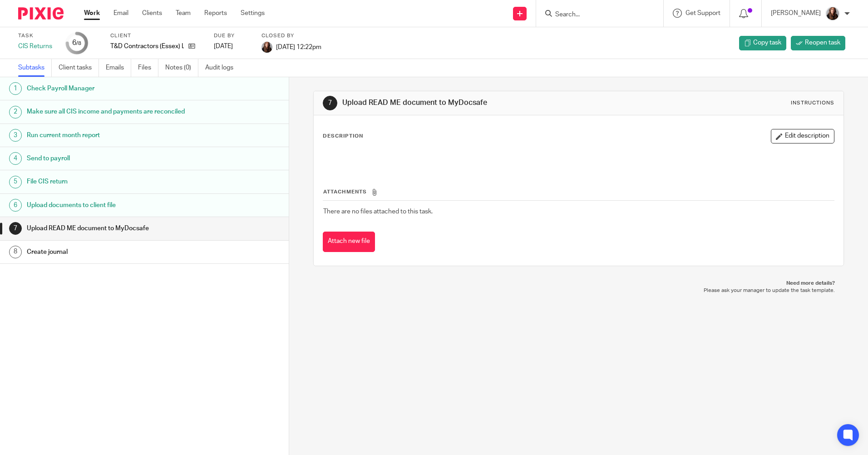  I want to click on a: Client tasks, so click(79, 68).